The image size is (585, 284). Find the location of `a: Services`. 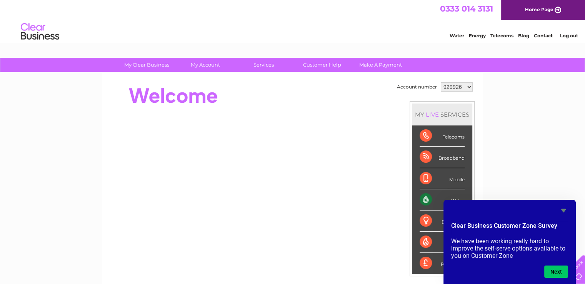

a: Services is located at coordinates (264, 65).